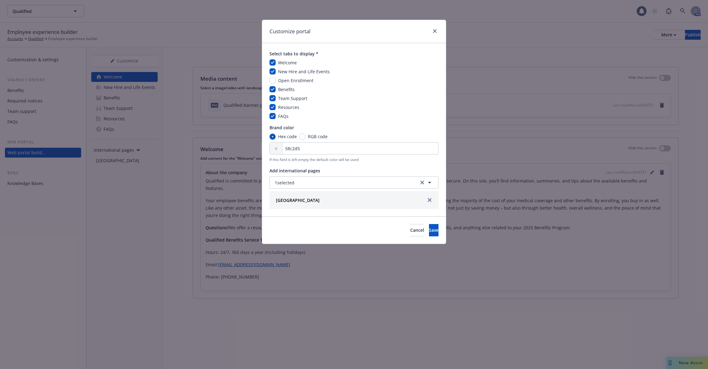 This screenshot has width=708, height=369. Describe the element at coordinates (417, 230) in the screenshot. I see `button: Cancel` at that location.